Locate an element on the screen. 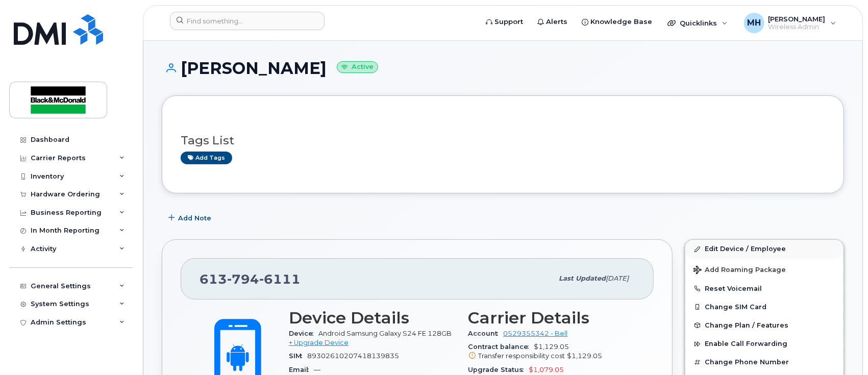  span: Add Roaming Package is located at coordinates (740, 270).